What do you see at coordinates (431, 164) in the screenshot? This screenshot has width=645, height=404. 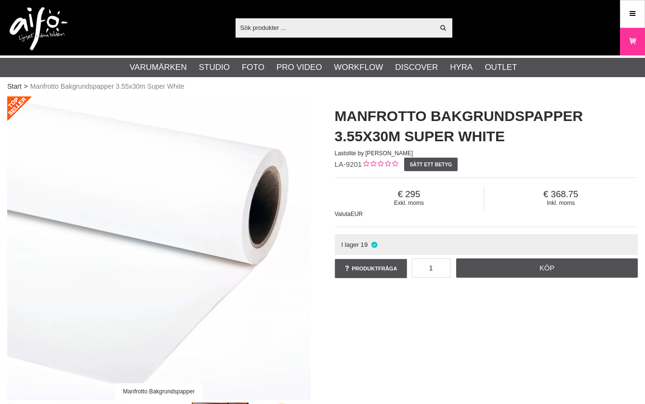 I see `a: Sätt ett betyg` at bounding box center [431, 164].